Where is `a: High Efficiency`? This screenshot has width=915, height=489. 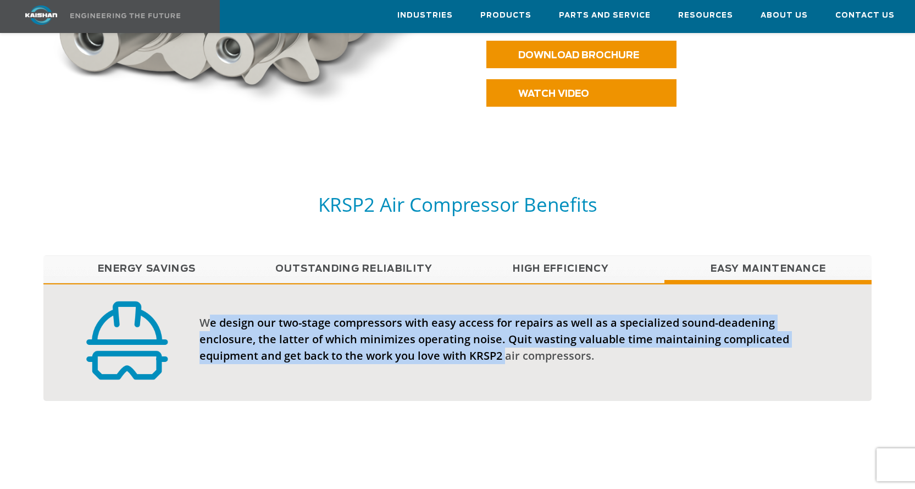
a: High Efficiency is located at coordinates (561, 269).